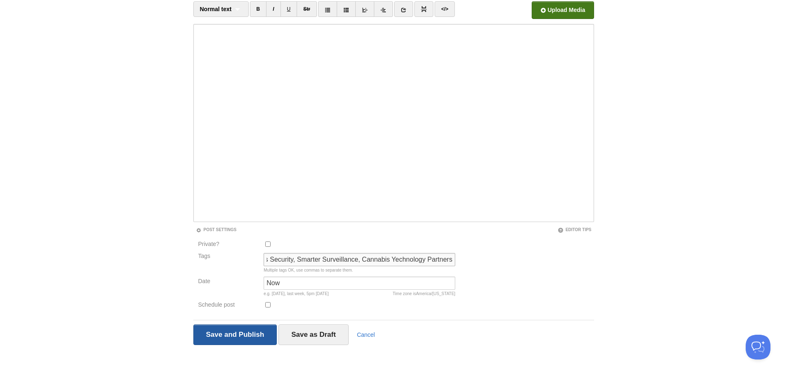  I want to click on div: Time zone is, so click(424, 294).